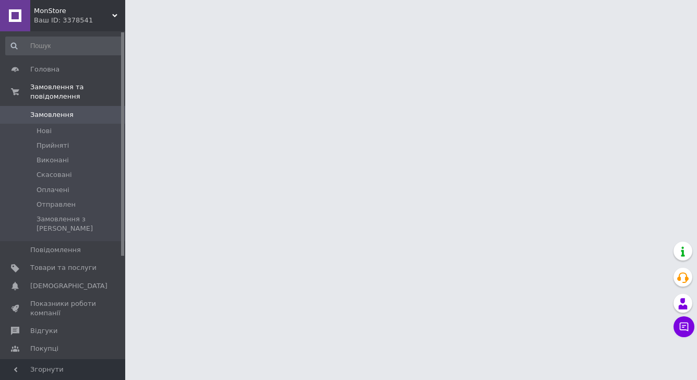 The width and height of the screenshot is (697, 380). Describe the element at coordinates (44, 131) in the screenshot. I see `span: Нові` at that location.